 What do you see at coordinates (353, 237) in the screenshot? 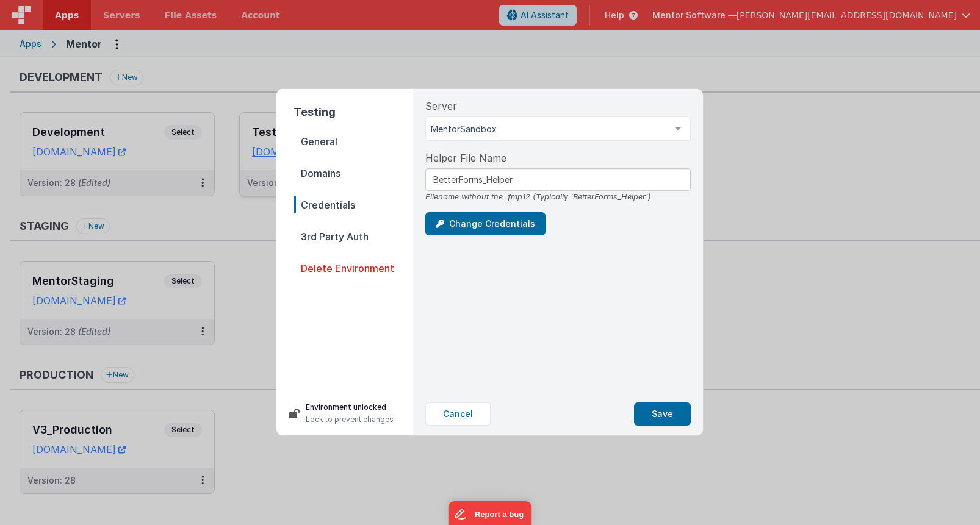
I see `span: 3rd Party Auth` at bounding box center [353, 237].